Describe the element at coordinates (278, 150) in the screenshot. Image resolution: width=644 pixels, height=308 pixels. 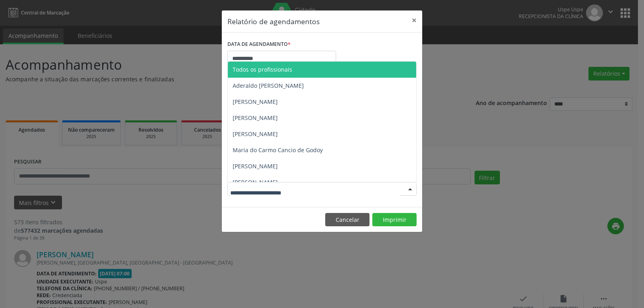
I see `span: Maria do Carmo Cancio de Godoy` at that location.